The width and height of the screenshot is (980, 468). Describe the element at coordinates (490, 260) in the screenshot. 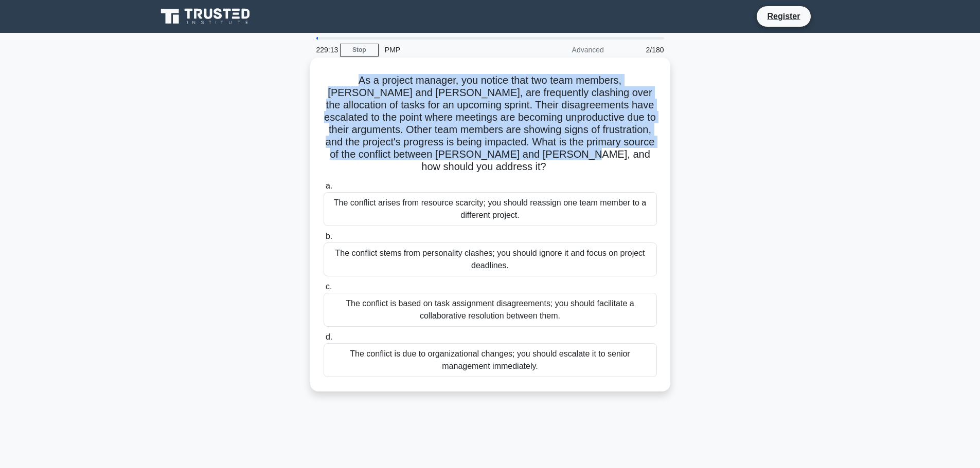

I see `div: The conflict stems from personality clashes; you should ignore it and focus on project deadlines.` at that location.